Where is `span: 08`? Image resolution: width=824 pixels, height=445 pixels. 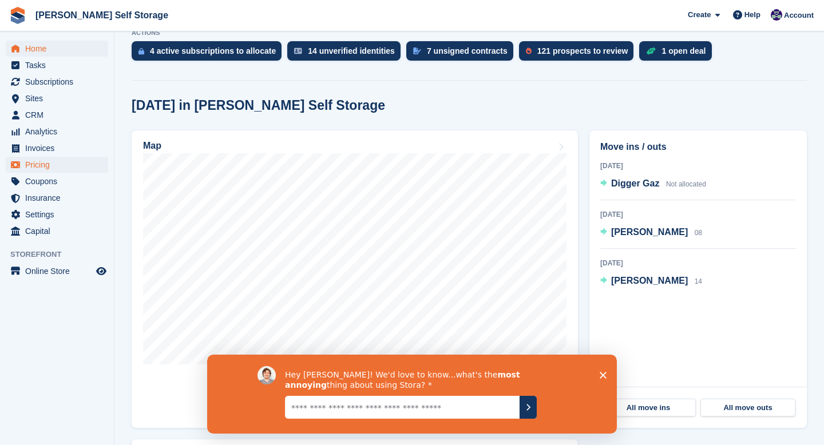
span: 08 is located at coordinates (698, 233).